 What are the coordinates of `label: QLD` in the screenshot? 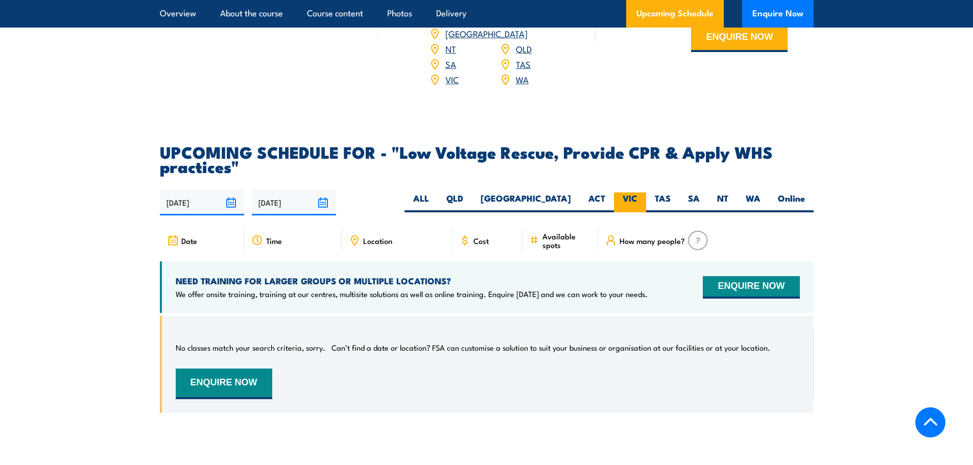 It's located at (454, 202).